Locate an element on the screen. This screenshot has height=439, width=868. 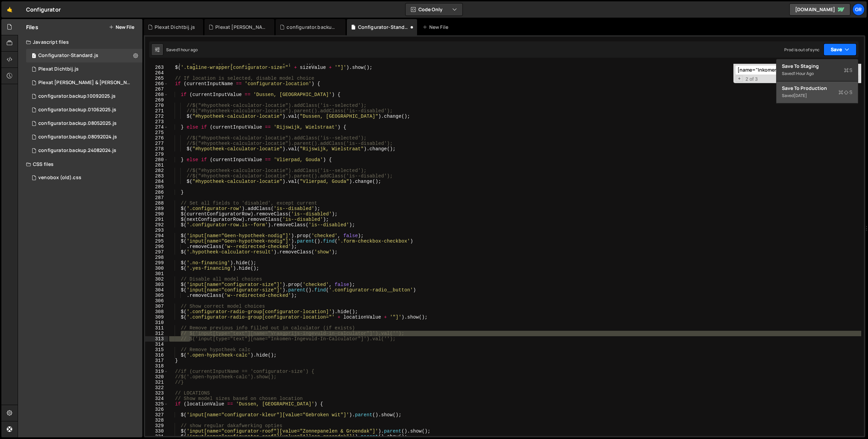
span: 1 is located at coordinates (34, 56).